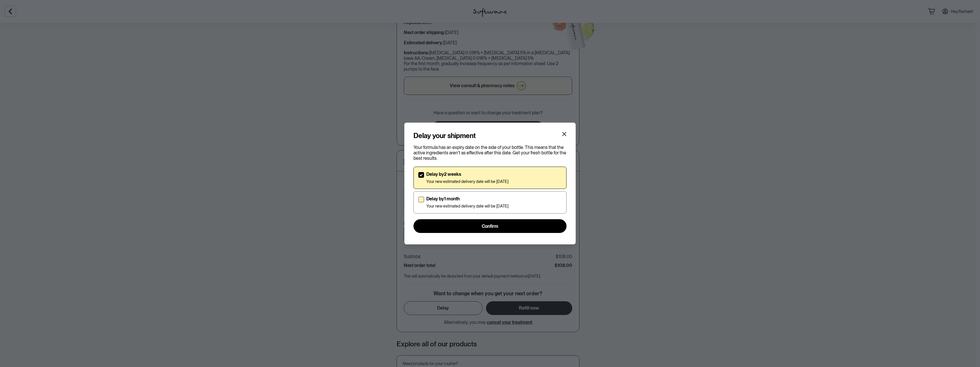 The image size is (980, 367). Describe the element at coordinates (490, 226) in the screenshot. I see `button: Confirm` at that location.